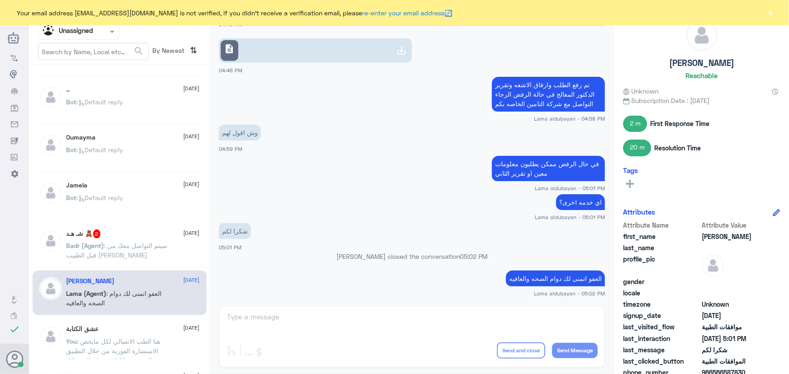 The image size is (789, 374). Describe the element at coordinates (662, 282) in the screenshot. I see `span: gender` at that location.